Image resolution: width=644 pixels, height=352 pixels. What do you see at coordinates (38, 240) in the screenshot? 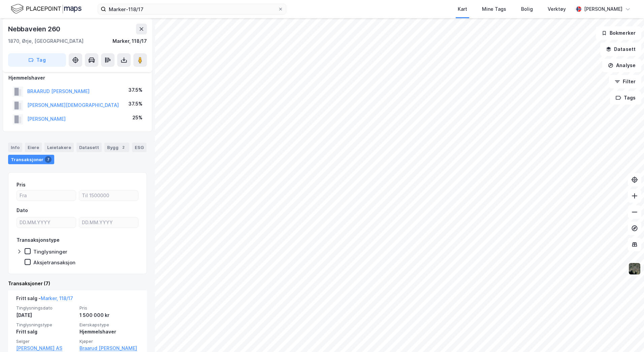
I see `div: Transaksjonstype` at bounding box center [38, 240].